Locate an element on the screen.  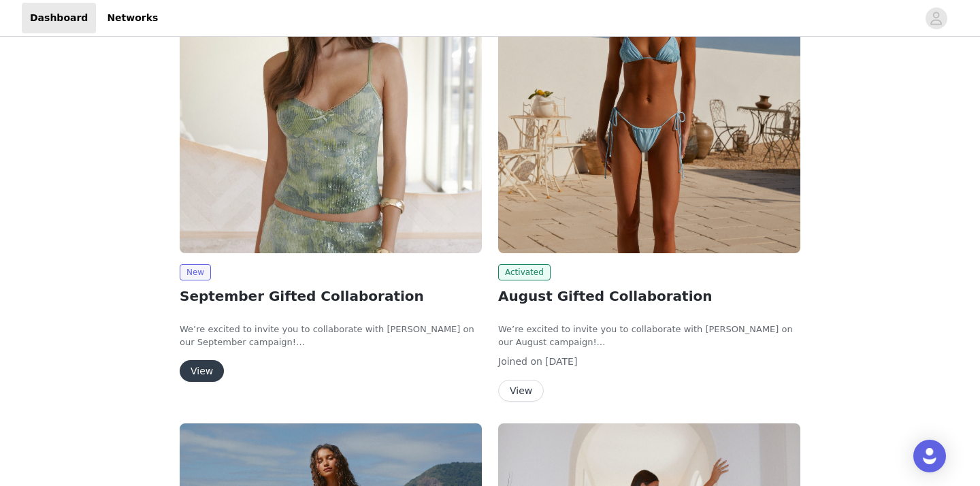
span: Joined on is located at coordinates (520, 362).